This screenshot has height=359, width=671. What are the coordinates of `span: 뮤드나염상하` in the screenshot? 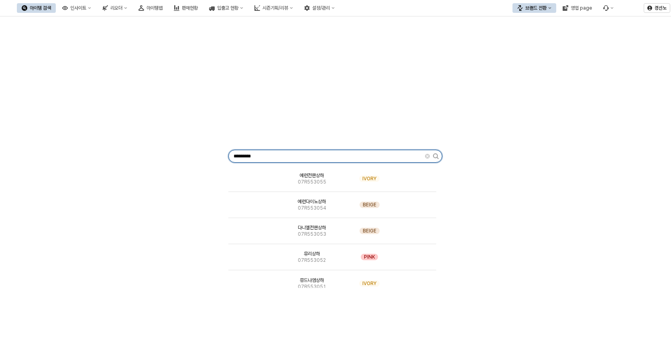 It's located at (312, 280).